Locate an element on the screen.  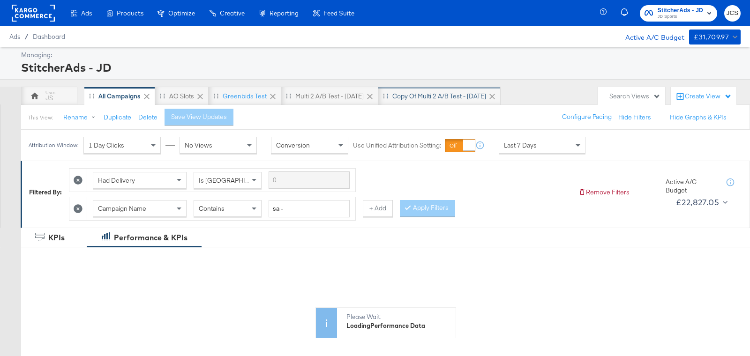
button: Configure Pacing is located at coordinates (587, 117).